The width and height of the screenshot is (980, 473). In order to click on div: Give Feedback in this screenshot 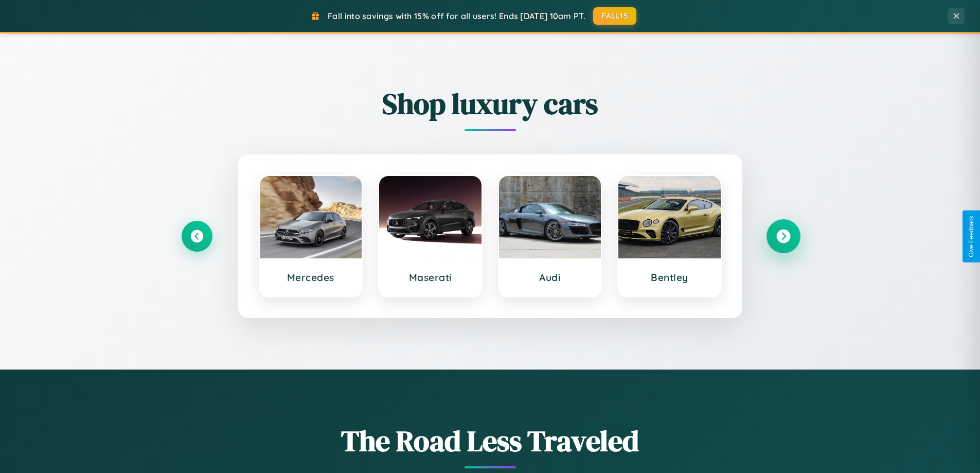, I will do `click(971, 236)`.